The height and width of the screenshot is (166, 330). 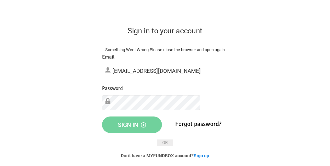 What do you see at coordinates (108, 57) in the screenshot?
I see `label: Email` at bounding box center [108, 57].